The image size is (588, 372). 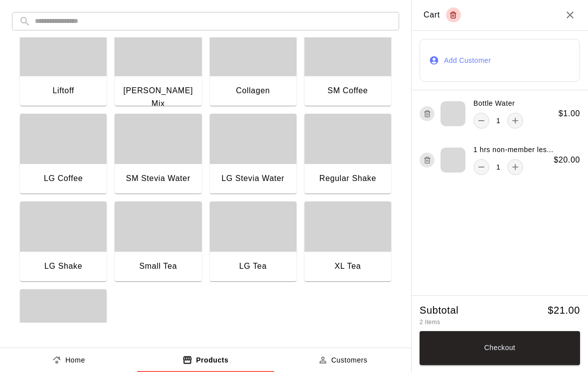 What do you see at coordinates (212, 360) in the screenshot?
I see `p: Products` at bounding box center [212, 360].